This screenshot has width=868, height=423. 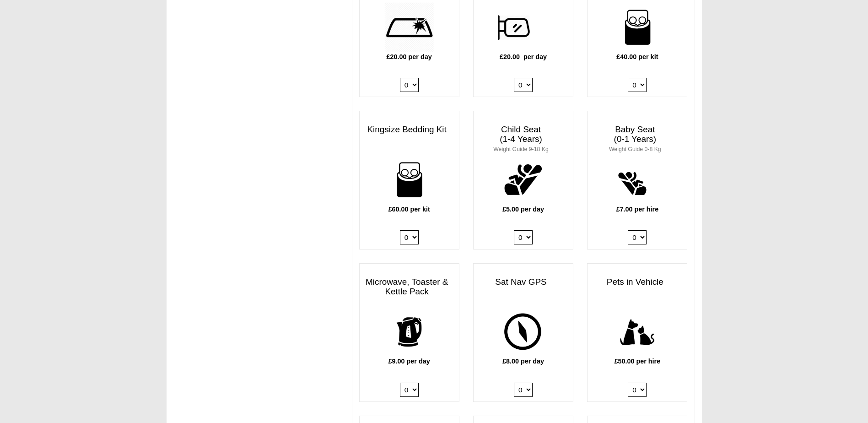 I want to click on b: £50.00 per hire, so click(x=637, y=361).